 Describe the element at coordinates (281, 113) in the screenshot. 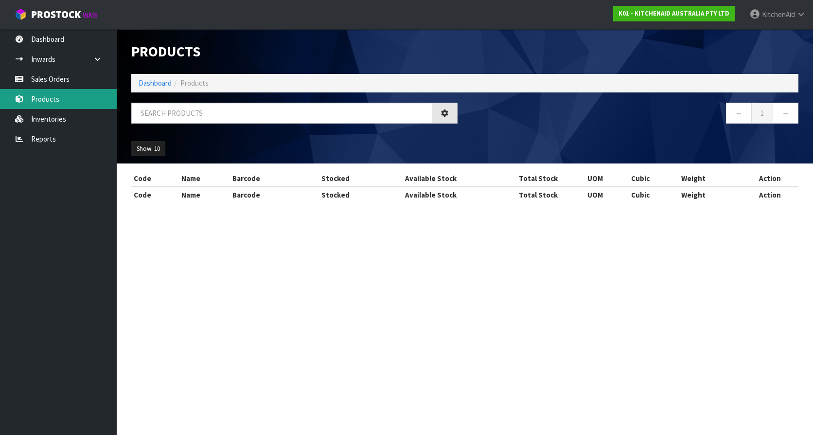

I see `input: Search products` at that location.